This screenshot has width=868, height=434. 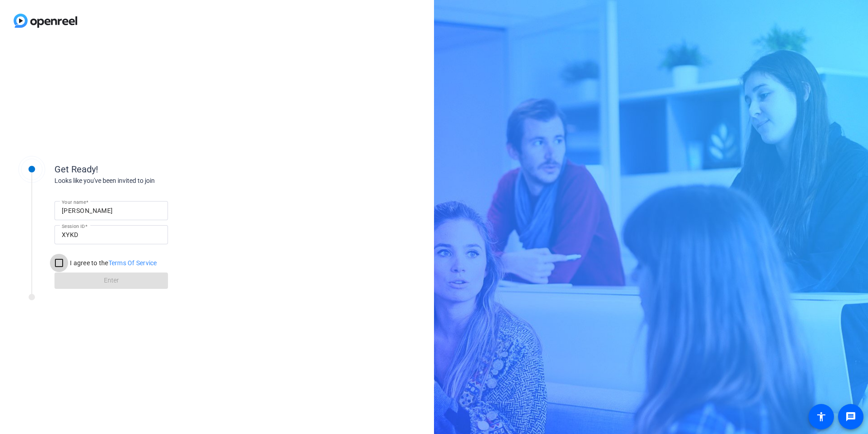 What do you see at coordinates (851, 416) in the screenshot?
I see `mat-icon: message` at bounding box center [851, 416].